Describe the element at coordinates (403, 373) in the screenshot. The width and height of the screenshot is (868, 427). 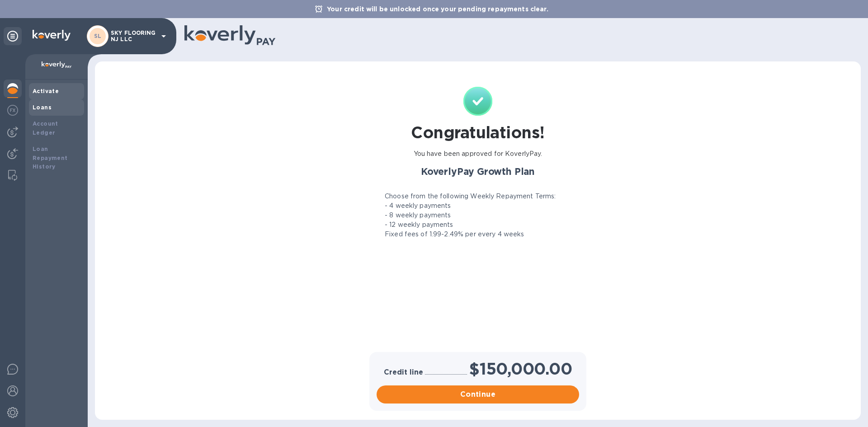
I see `h3: Credit line` at that location.